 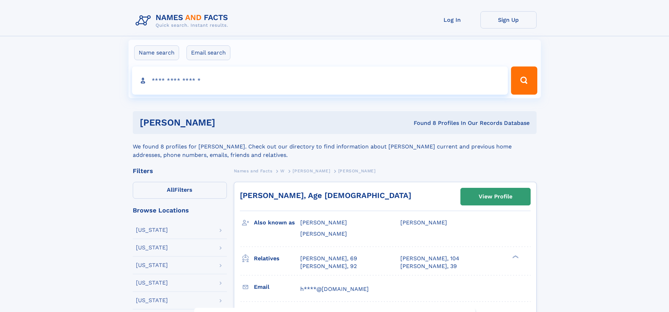 What do you see at coordinates (277, 258) in the screenshot?
I see `h3: Relatives` at bounding box center [277, 258].